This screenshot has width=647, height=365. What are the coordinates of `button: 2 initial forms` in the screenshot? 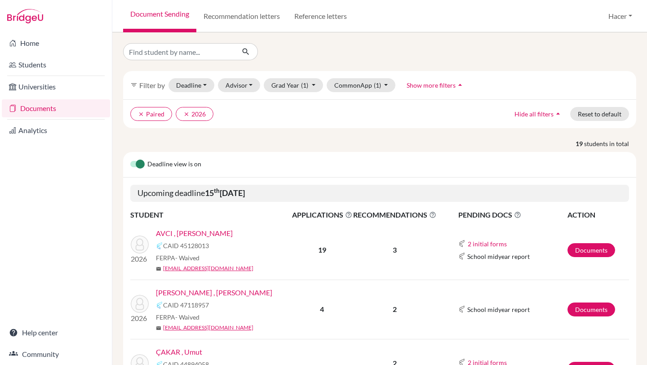 It's located at (487, 244).